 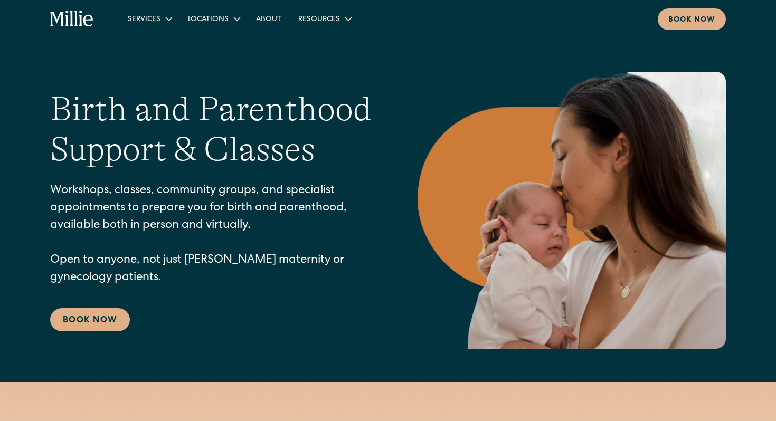 What do you see at coordinates (269, 18) in the screenshot?
I see `a: About` at bounding box center [269, 18].